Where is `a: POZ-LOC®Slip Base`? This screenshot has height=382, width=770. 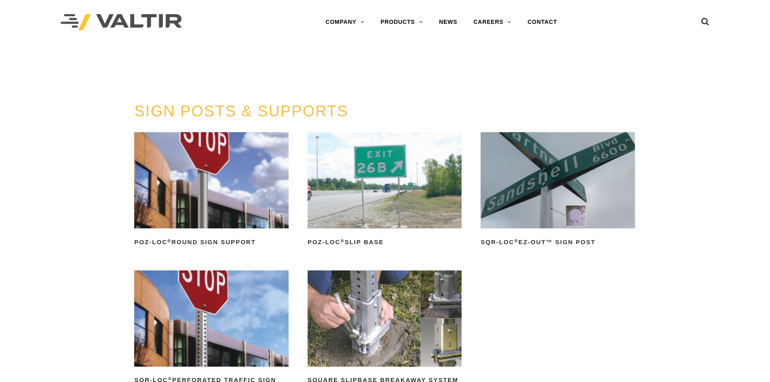 a: POZ-LOC®Slip Base is located at coordinates (384, 190).